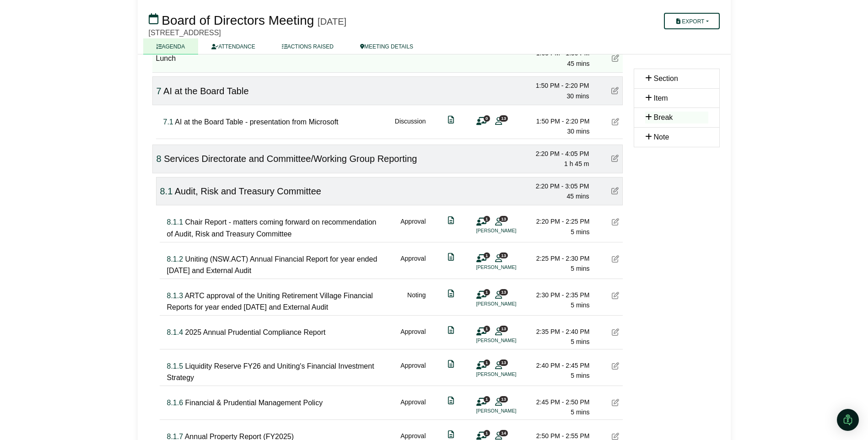 This screenshot has width=868, height=440. I want to click on div: Open Intercom Messenger, so click(848, 420).